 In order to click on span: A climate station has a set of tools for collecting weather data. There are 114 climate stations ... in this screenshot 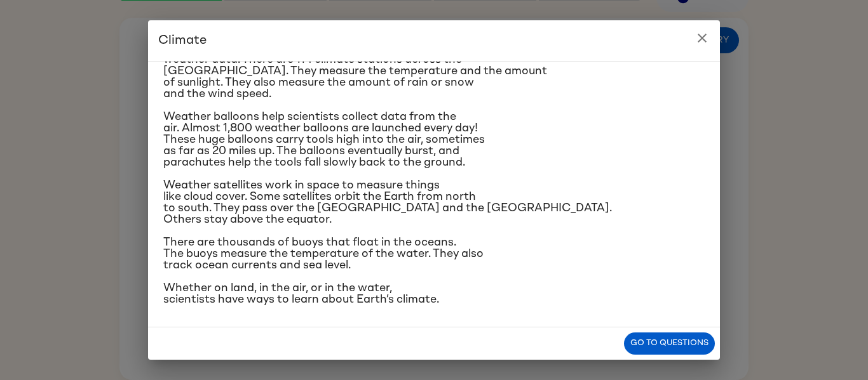, I will do `click(355, 71)`.